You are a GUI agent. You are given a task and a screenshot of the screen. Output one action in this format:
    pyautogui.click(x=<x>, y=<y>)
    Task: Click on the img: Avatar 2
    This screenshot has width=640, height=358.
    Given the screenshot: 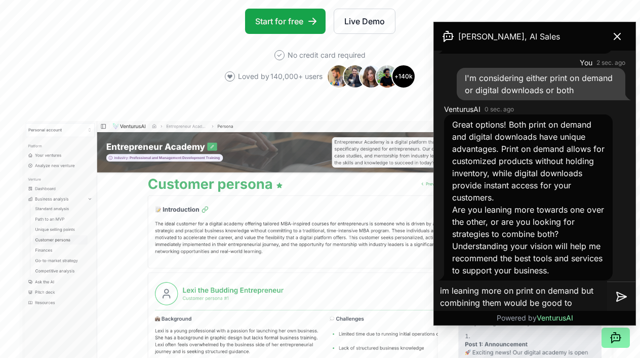 What is the action you would take?
    pyautogui.click(x=355, y=76)
    